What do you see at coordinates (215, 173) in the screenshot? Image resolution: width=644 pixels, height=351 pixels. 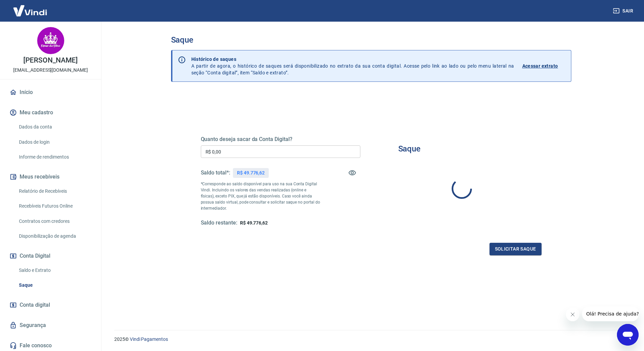 I see `h5: Saldo total*:` at bounding box center [215, 173].